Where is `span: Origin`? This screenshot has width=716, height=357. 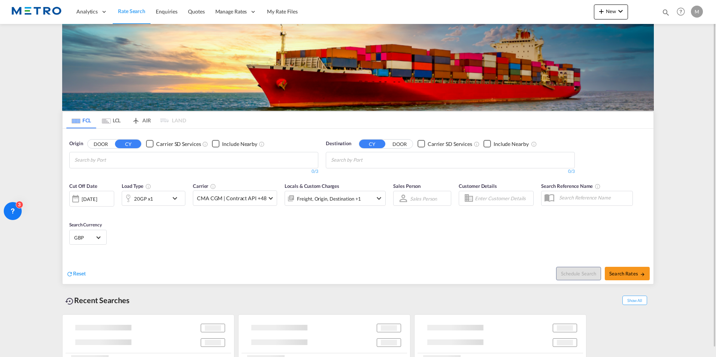
span: Origin is located at coordinates (76, 144).